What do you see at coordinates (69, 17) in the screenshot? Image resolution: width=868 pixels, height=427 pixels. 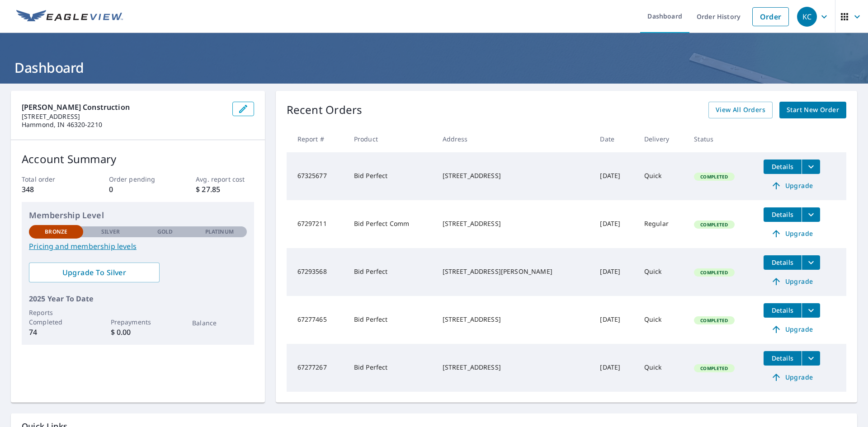 I see `img: EV Logo` at bounding box center [69, 17].